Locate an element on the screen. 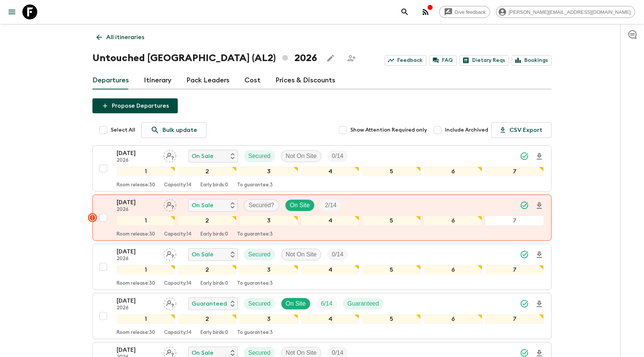 This screenshot has width=644, height=357. p: Bulk update is located at coordinates (180, 130).